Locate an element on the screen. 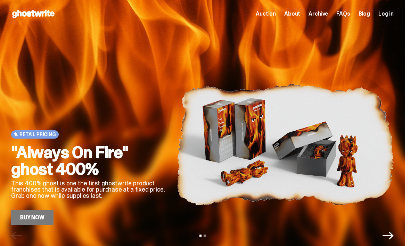 Image resolution: width=410 pixels, height=246 pixels. a: Buy Now is located at coordinates (32, 218).